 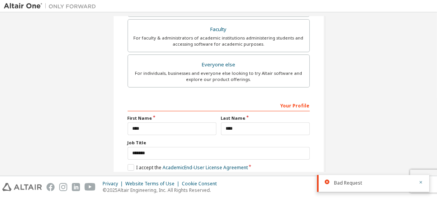 I want to click on img: altair_logo.svg, so click(x=22, y=187).